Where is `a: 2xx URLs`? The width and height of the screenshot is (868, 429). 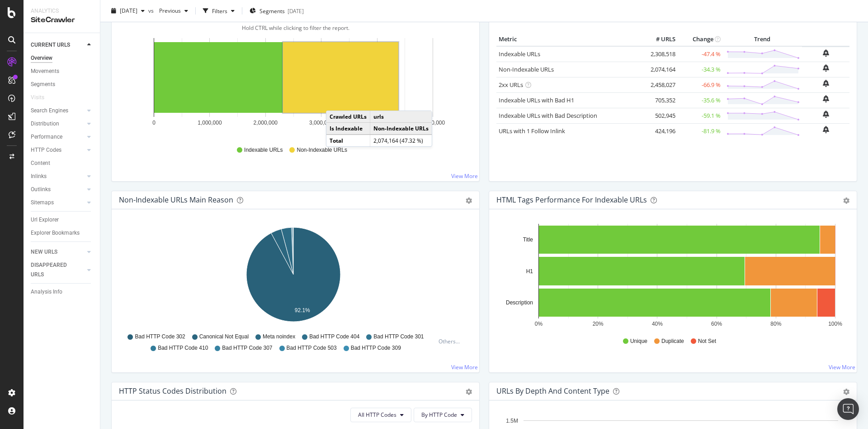 a: 2xx URLs is located at coordinates (511, 85).